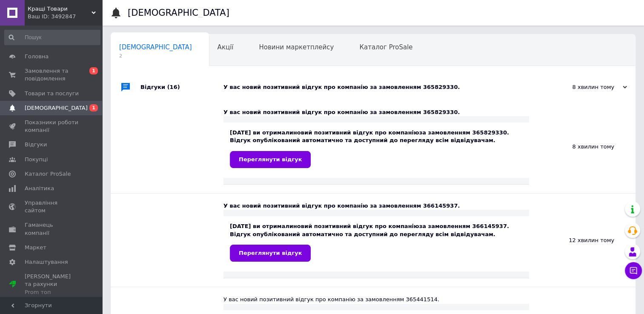  Describe the element at coordinates (51, 207) in the screenshot. I see `span: Управління сайтом` at that location.